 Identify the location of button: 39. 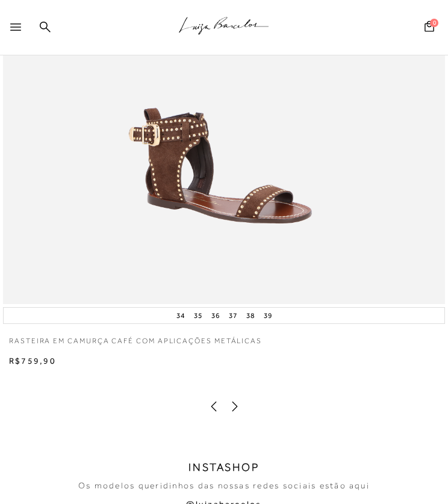
(268, 316).